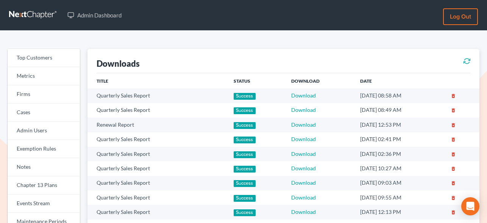 The image size is (487, 223). I want to click on th: Download, so click(319, 81).